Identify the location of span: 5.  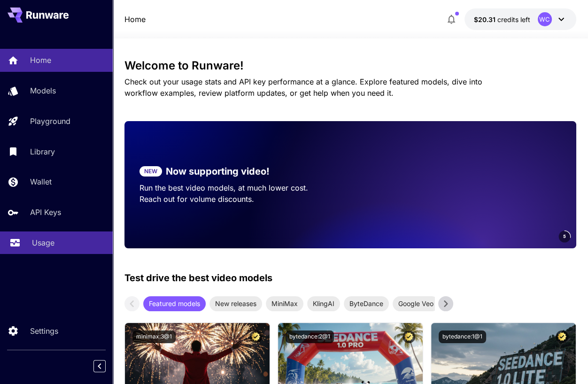
(564, 236).